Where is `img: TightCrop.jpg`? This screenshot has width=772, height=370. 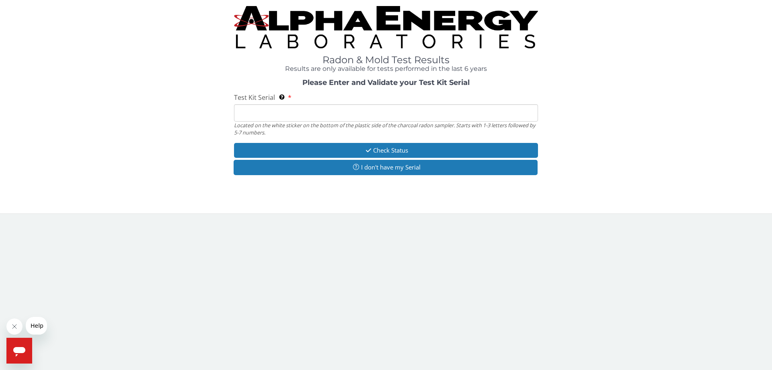 img: TightCrop.jpg is located at coordinates (386, 27).